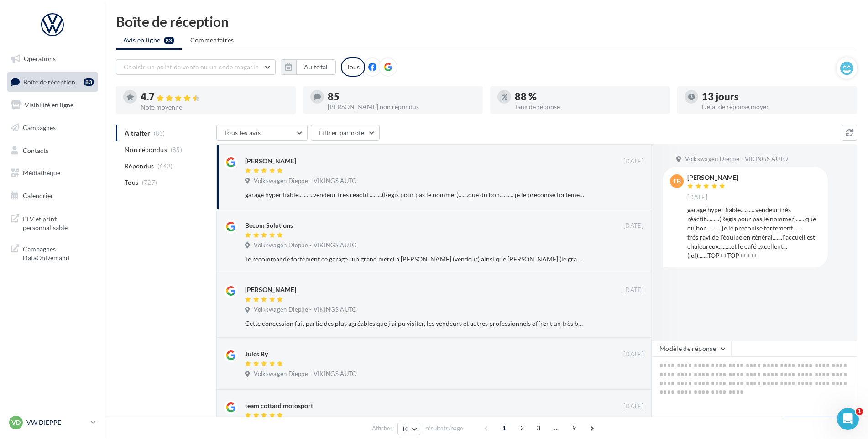 This screenshot has height=439, width=868. What do you see at coordinates (382, 427) in the screenshot?
I see `span: Afficher` at bounding box center [382, 427].